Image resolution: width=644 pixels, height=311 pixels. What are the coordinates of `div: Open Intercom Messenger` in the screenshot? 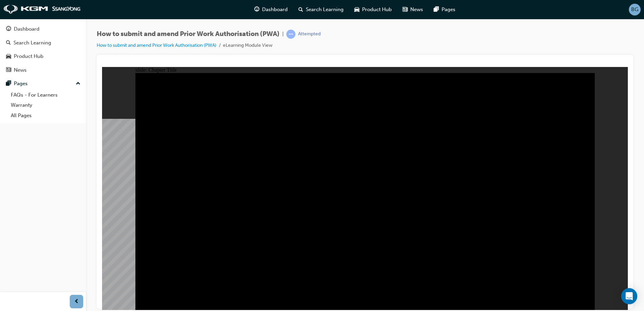 It's located at (630, 296).